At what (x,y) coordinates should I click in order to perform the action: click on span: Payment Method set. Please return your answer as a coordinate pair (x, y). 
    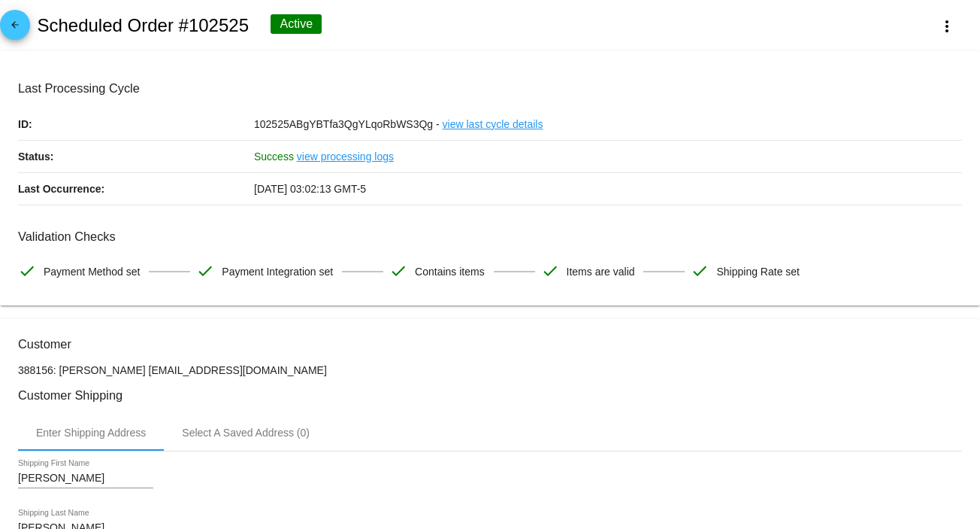
    Looking at the image, I should click on (92, 272).